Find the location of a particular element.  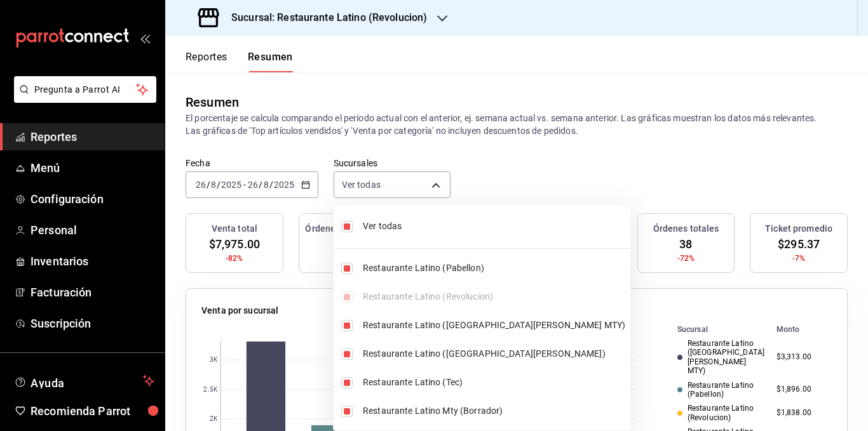

span: Restaurante Latino (Tec) is located at coordinates (494, 382).